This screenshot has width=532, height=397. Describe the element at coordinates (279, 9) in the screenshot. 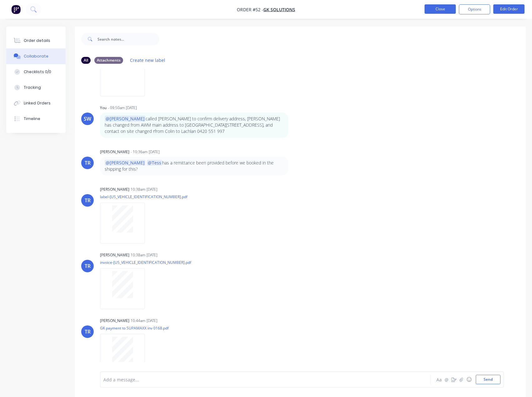

I see `a: GK Solutions` at that location.